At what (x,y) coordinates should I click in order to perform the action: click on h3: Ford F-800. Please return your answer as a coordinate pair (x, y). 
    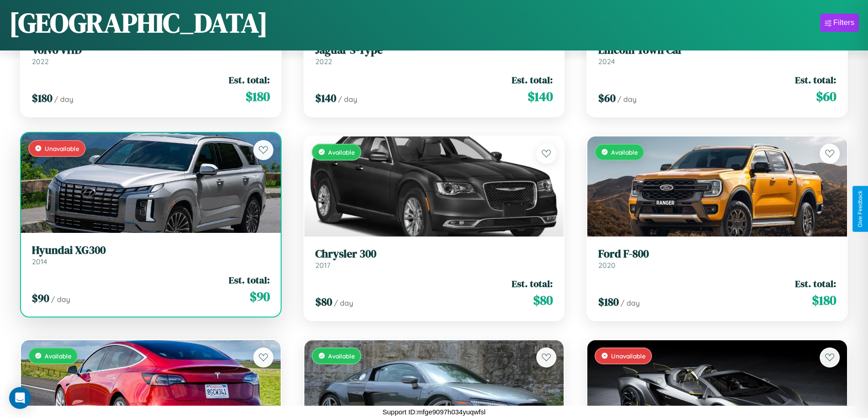
    Looking at the image, I should click on (717, 254).